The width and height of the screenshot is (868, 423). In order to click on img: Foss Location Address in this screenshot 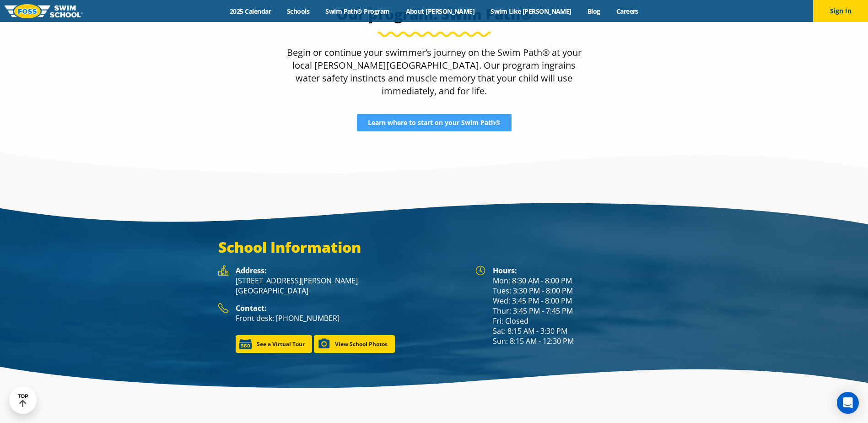, I will do `click(223, 271)`.